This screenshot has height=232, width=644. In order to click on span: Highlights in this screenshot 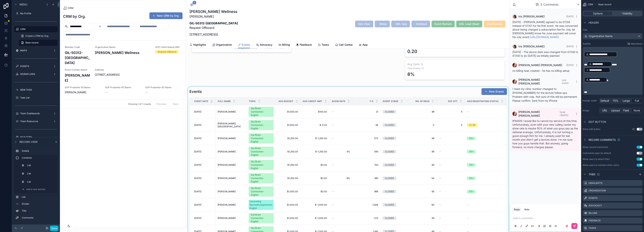, I will do `click(200, 45)`.